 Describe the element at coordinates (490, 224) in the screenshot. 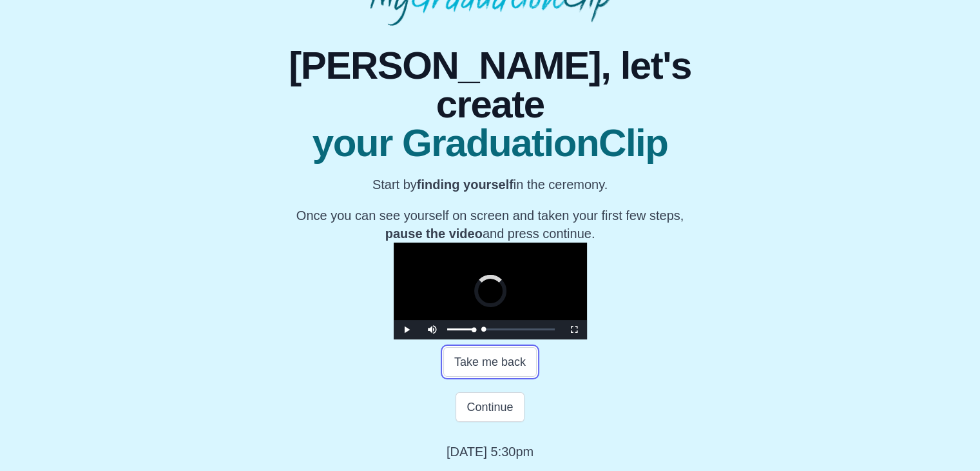

I see `p: Once you can see yourself on screen and taken your first few steps, and press continue.` at that location.